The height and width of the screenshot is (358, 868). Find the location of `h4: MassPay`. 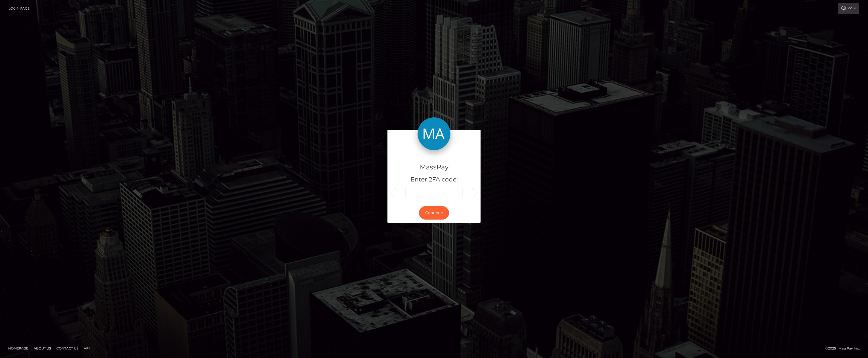

h4: MassPay is located at coordinates (434, 168).